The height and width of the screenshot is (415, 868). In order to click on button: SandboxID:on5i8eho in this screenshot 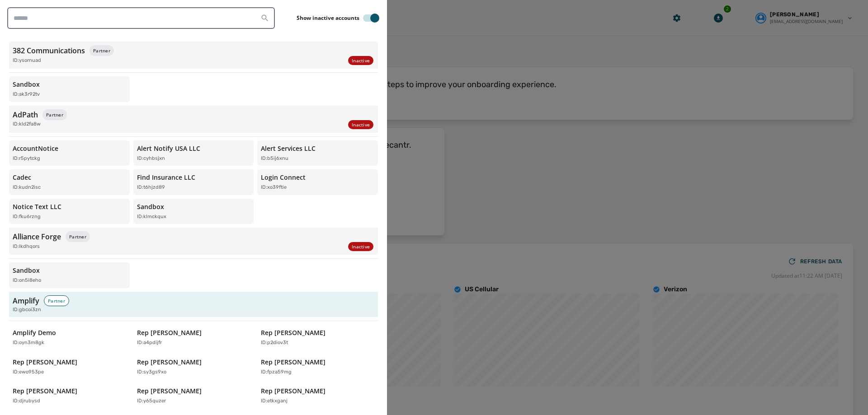, I will do `click(69, 275)`.